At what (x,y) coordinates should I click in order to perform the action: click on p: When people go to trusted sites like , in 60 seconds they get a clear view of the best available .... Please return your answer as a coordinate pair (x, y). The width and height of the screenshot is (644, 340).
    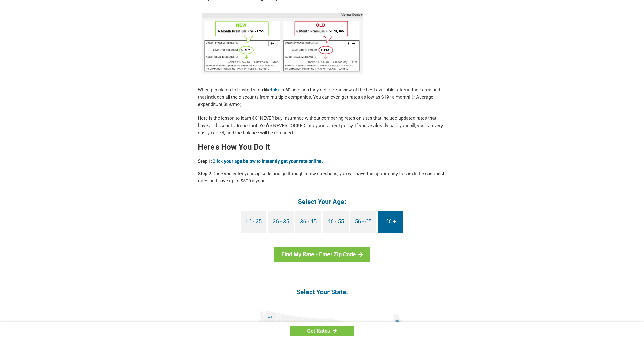
    Looking at the image, I should click on (322, 97).